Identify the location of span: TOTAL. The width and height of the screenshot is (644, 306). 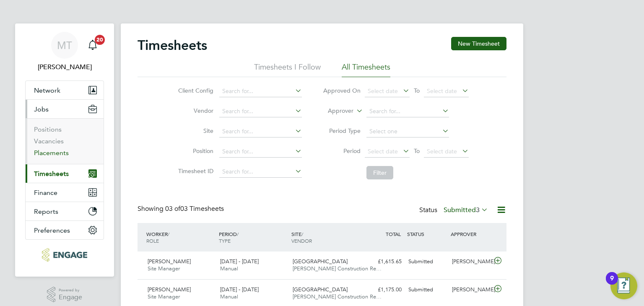
(393, 234).